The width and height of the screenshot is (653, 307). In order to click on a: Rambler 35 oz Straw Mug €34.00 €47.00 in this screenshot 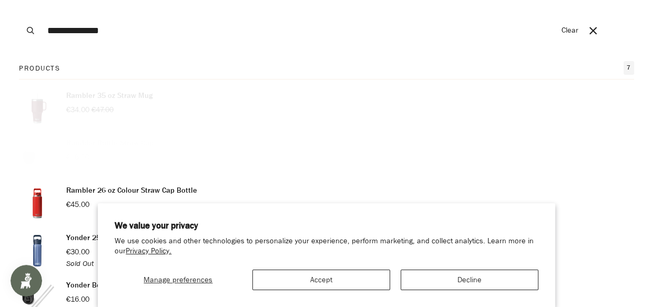, I will do `click(327, 108)`.